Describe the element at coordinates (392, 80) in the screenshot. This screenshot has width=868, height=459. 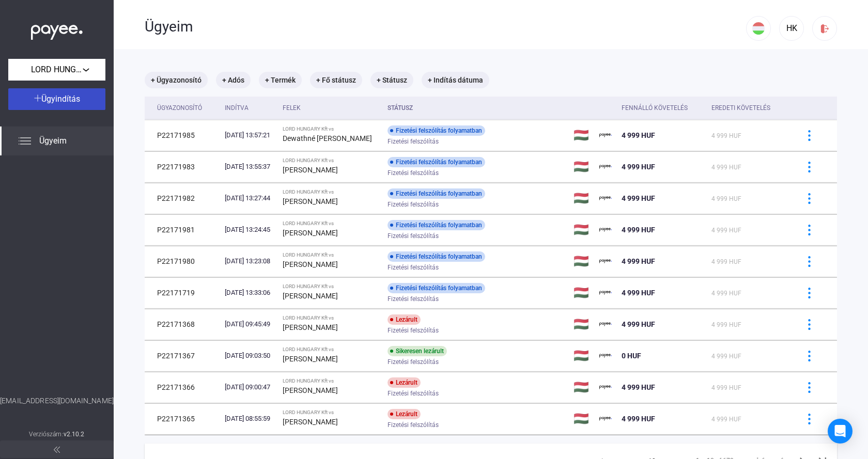
I see `mat-chip: + Státusz` at that location.